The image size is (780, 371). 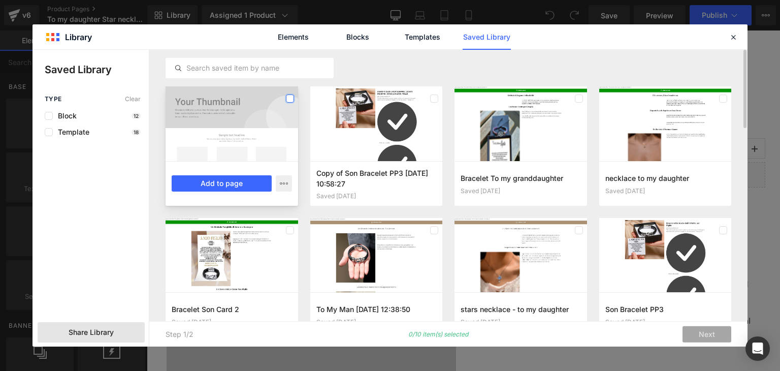 I want to click on span: Clear, so click(x=133, y=99).